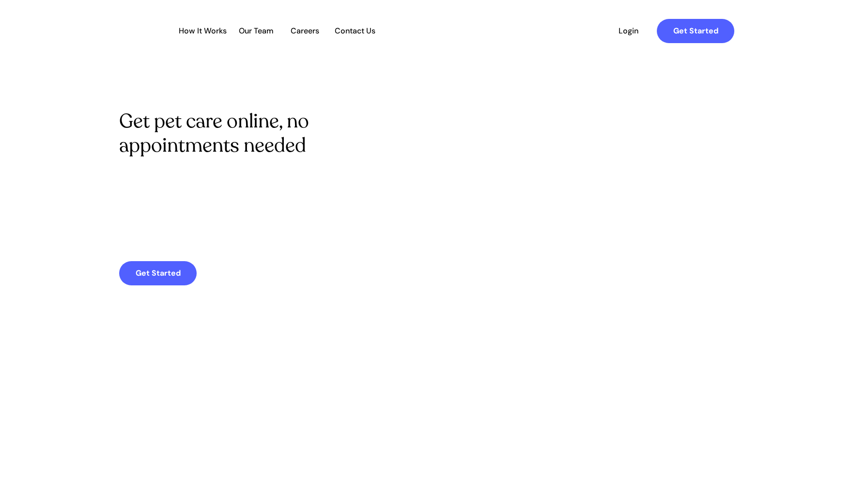  What do you see at coordinates (305, 31) in the screenshot?
I see `a: Careers` at bounding box center [305, 31].